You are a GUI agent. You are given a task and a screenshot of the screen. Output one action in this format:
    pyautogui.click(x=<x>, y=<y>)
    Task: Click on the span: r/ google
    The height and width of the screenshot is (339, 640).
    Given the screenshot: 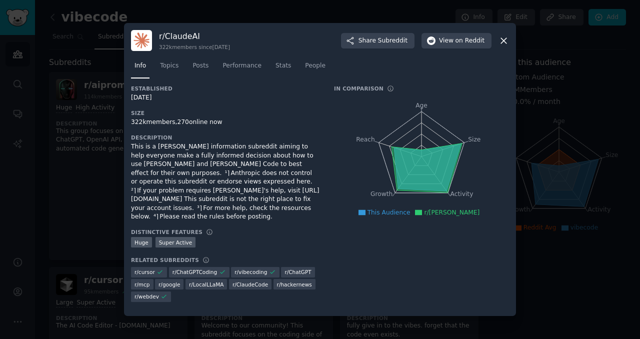 What is the action you would take?
    pyautogui.click(x=169, y=285)
    